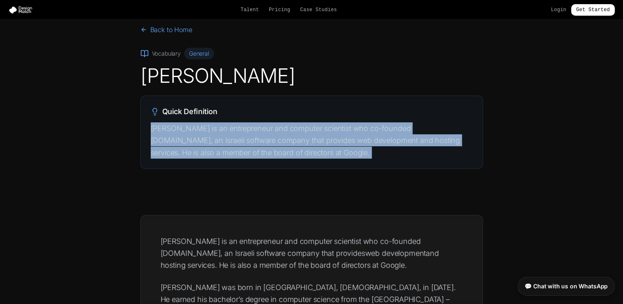  What do you see at coordinates (566, 286) in the screenshot?
I see `a: 💬 Chat with us on WhatsApp` at bounding box center [566, 286].